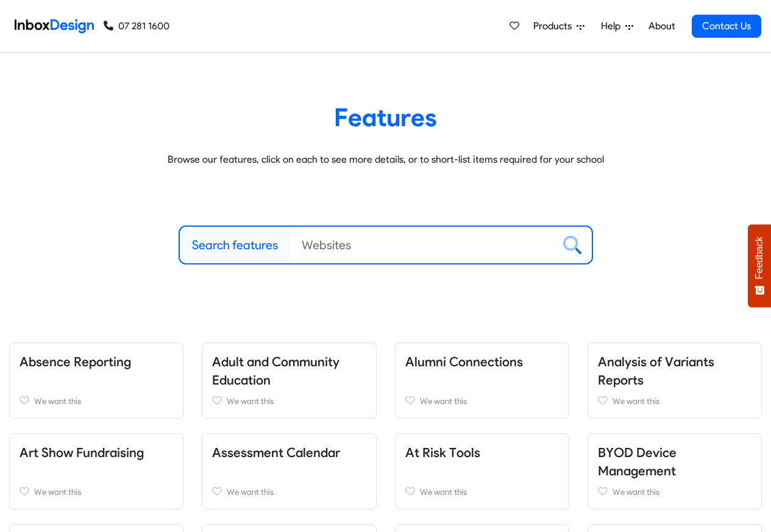  What do you see at coordinates (235, 245) in the screenshot?
I see `label: Search features` at bounding box center [235, 245].